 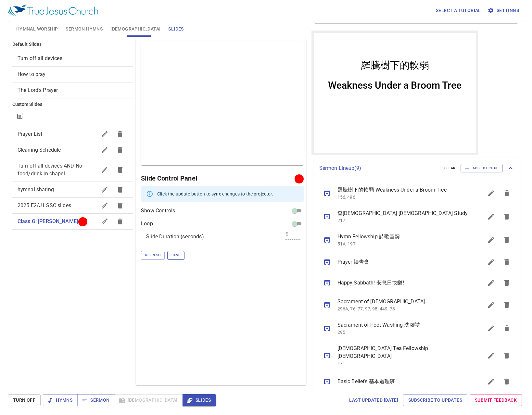 What do you see at coordinates (153, 255) in the screenshot?
I see `button: Refresh` at bounding box center [153, 255].